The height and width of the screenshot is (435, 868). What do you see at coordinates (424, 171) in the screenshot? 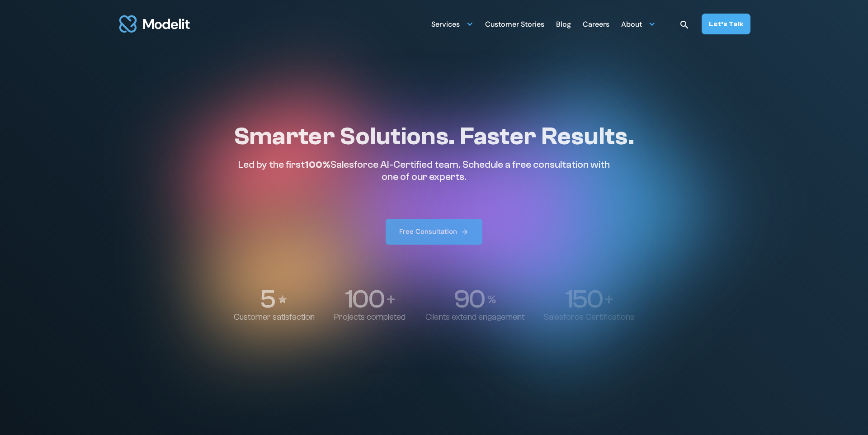
I see `p: Led by the first Salesforce AI-Certified team. Schedule a free consultation with one of our experts.` at bounding box center [424, 171].